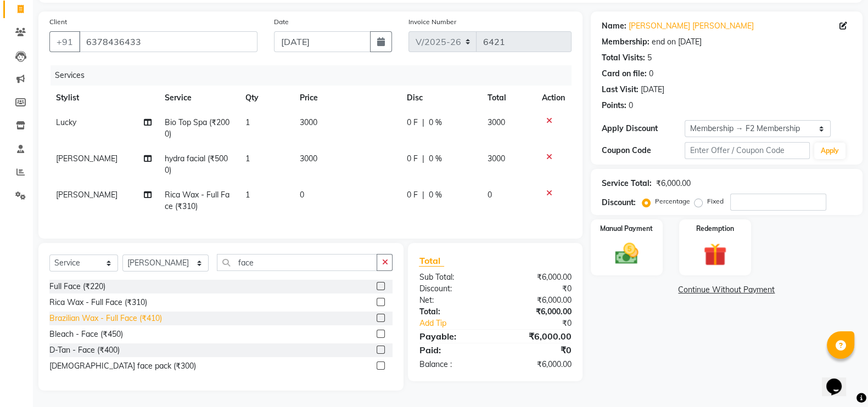 The image size is (868, 407). Describe the element at coordinates (614, 106) in the screenshot. I see `div: Points:` at that location.